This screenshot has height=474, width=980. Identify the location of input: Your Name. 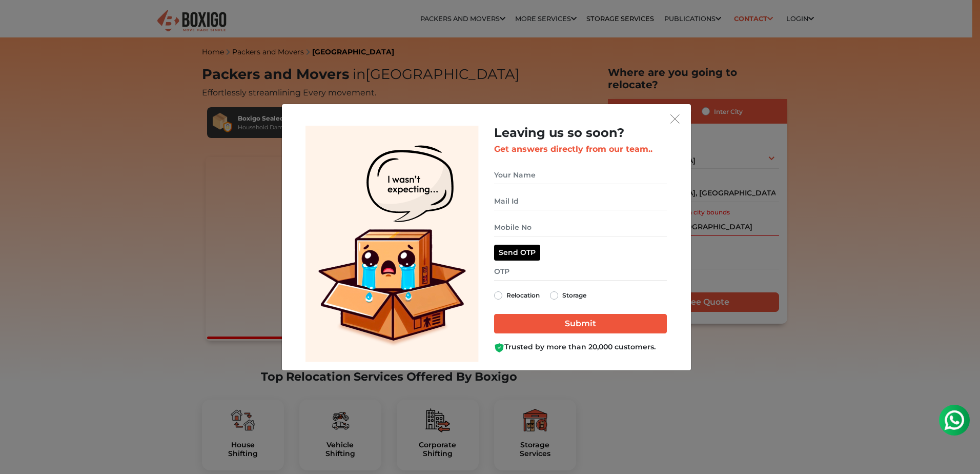
(580, 175).